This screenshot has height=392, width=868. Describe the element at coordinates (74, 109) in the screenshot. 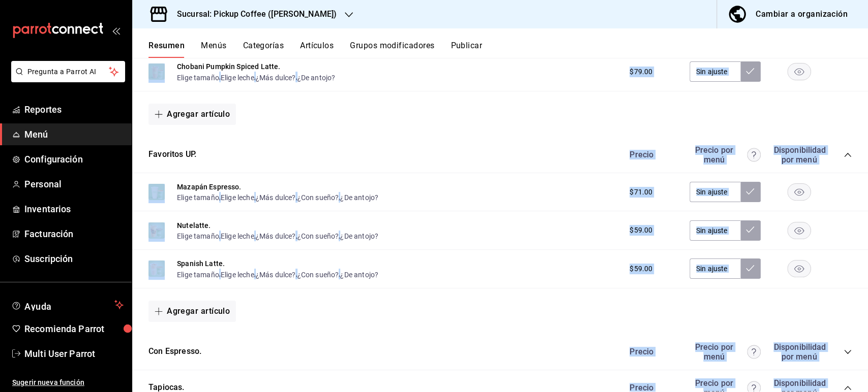

I see `span: Reportes` at that location.